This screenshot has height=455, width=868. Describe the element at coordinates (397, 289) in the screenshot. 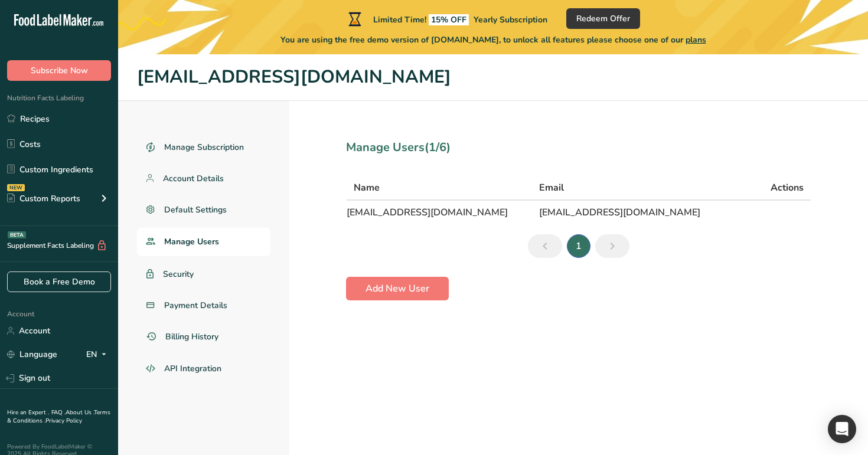

I see `span: Add New User` at that location.